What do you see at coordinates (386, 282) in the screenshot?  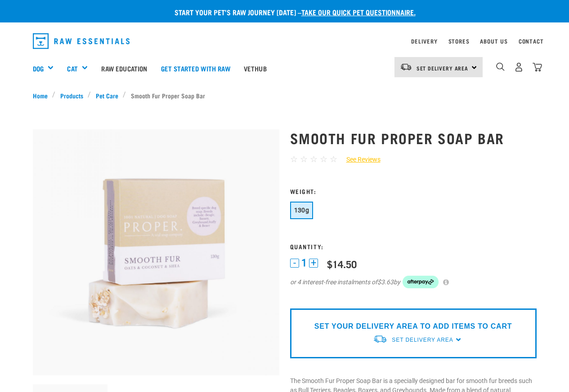 I see `span: $3.63` at bounding box center [386, 282].